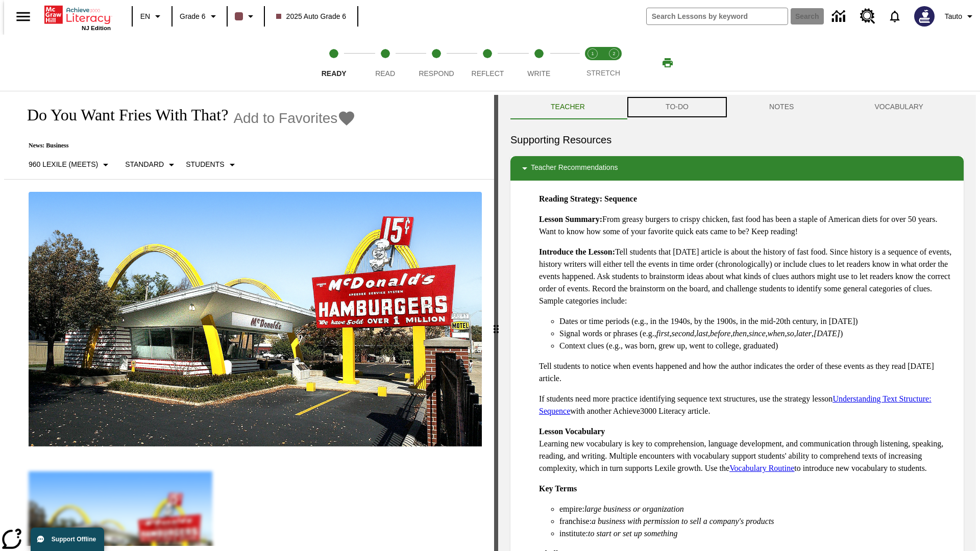 The height and width of the screenshot is (551, 980). What do you see at coordinates (924, 17) in the screenshot?
I see `img: Avatar` at bounding box center [924, 17].